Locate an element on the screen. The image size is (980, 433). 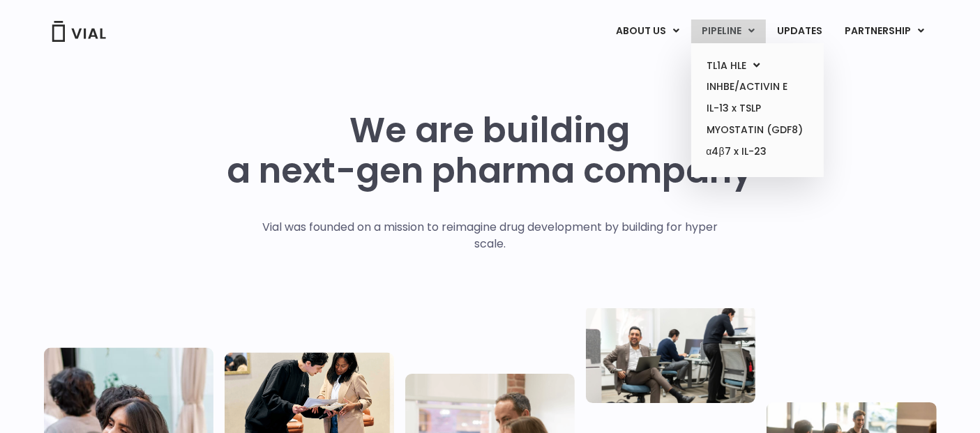
a: IL-13 x TSLP is located at coordinates (757, 108).